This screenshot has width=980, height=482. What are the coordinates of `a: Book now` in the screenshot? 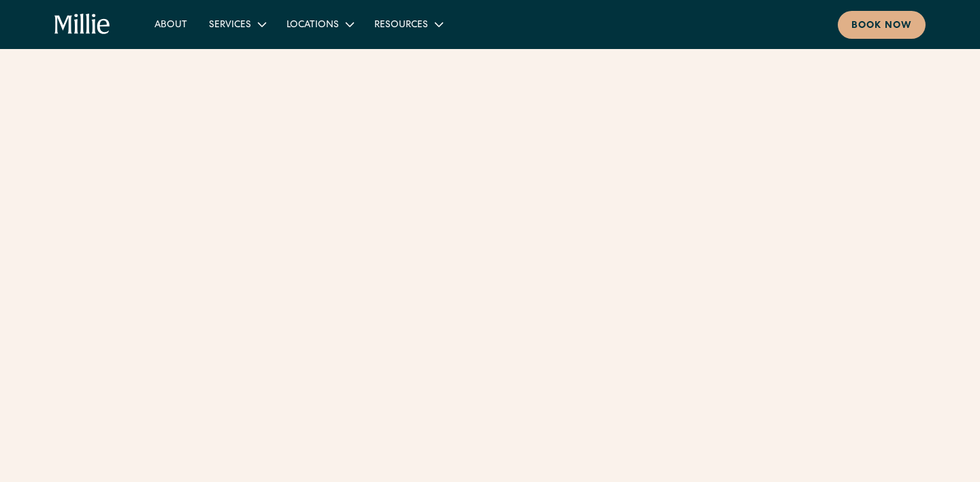 It's located at (881, 24).